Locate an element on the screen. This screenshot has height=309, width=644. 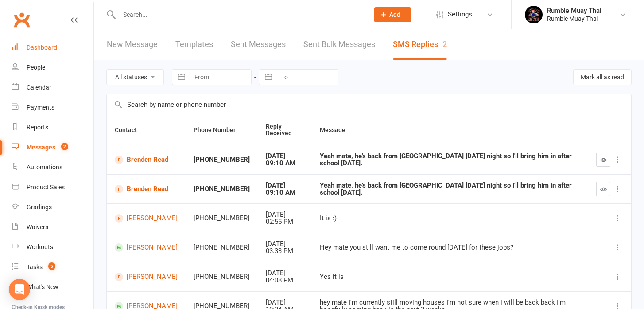
a: Calendar is located at coordinates (52, 87).